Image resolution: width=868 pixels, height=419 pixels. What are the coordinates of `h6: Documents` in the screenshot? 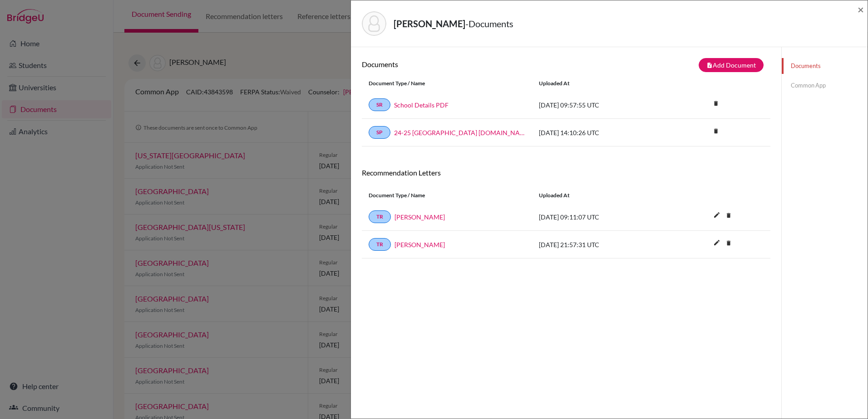 It's located at (464, 64).